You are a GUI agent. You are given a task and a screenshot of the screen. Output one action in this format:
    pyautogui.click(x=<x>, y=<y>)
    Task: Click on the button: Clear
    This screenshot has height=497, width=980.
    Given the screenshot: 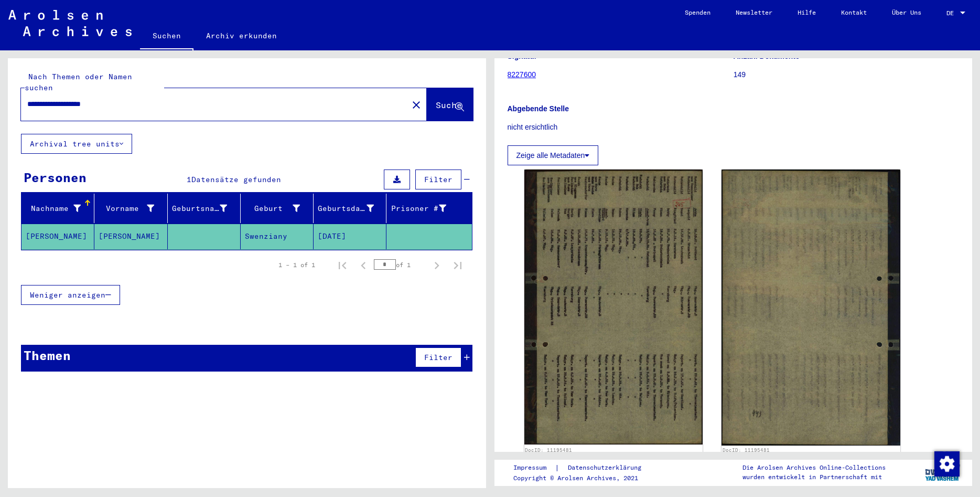 What is the action you would take?
    pyautogui.click(x=416, y=104)
    